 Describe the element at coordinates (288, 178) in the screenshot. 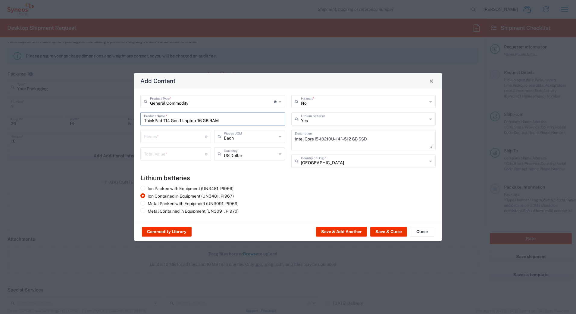

I see `h4: Lithium batteries` at that location.